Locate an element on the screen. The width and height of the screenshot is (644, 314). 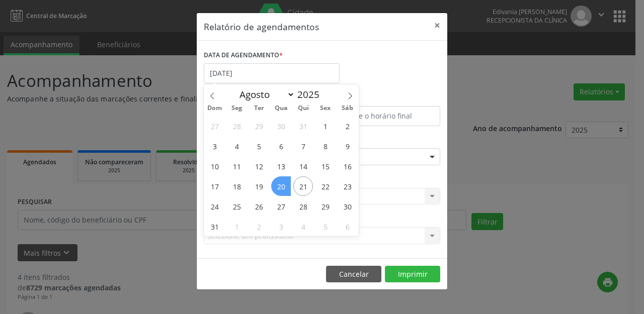
span: Setembro 1, 2025 is located at coordinates (236, 226).